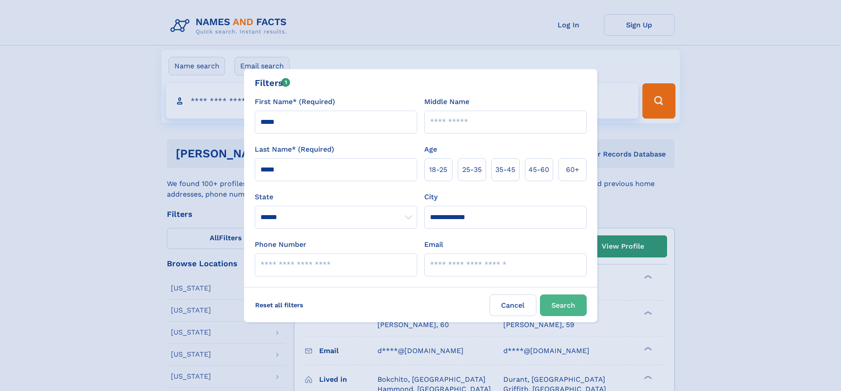 Image resolution: width=841 pixels, height=391 pixels. I want to click on label: Email, so click(433, 245).